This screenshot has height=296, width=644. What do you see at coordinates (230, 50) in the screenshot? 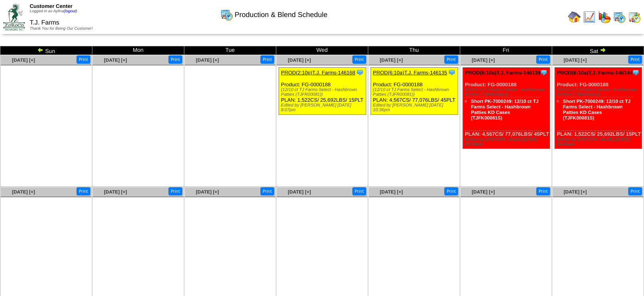
I see `td: Tue` at bounding box center [230, 50].